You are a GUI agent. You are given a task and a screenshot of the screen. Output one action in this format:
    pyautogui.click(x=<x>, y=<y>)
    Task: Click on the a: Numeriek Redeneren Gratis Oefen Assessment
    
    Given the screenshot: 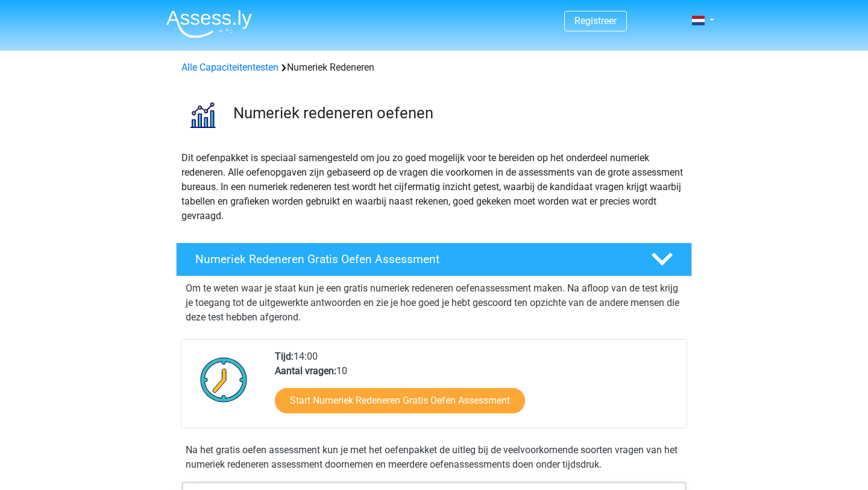 What is the action you would take?
    pyautogui.click(x=434, y=259)
    